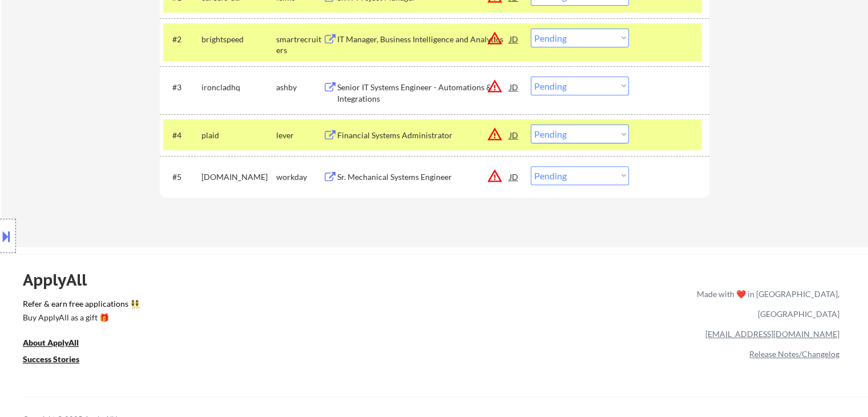 Image resolution: width=868 pixels, height=417 pixels. I want to click on div: lever, so click(299, 135).